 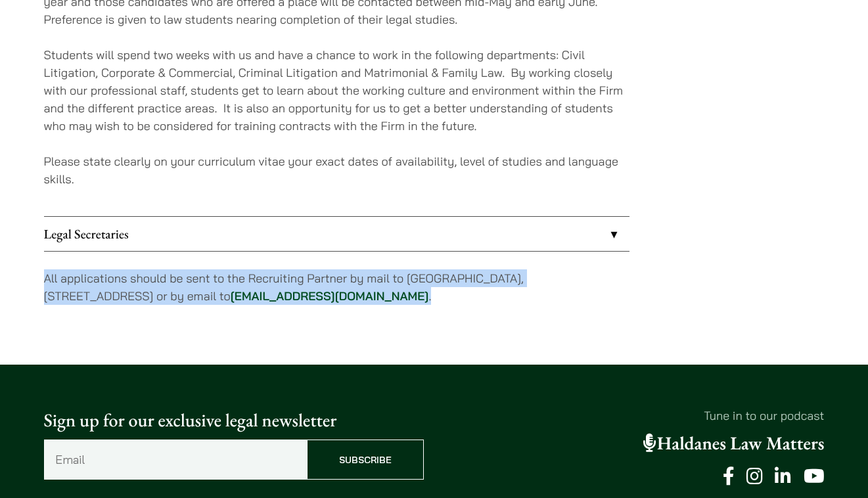 I want to click on input: Subscribe, so click(x=365, y=460).